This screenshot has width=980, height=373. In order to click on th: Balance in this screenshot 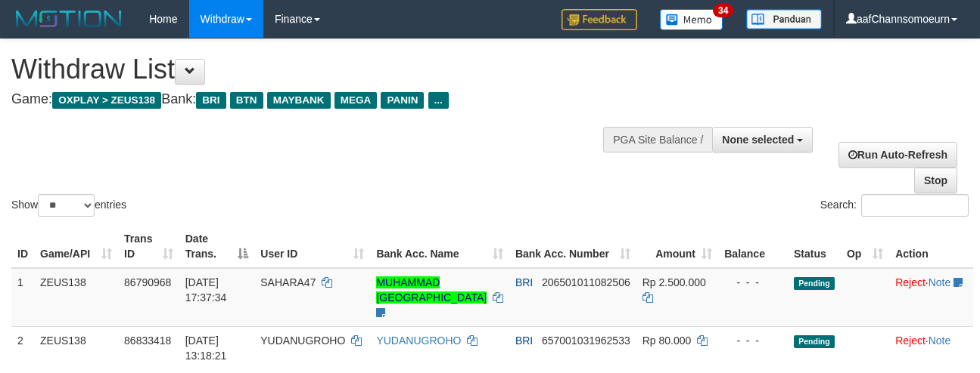, I will do `click(753, 246)`.